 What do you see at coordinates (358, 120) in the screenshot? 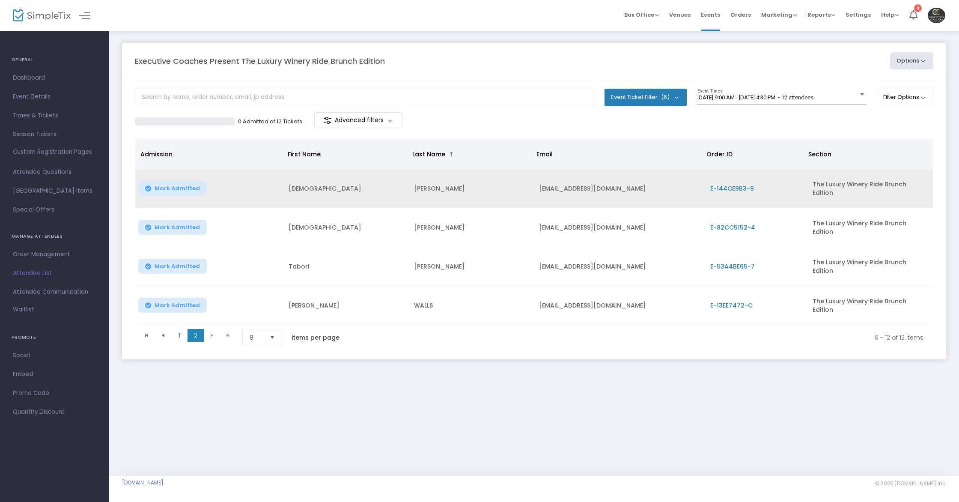
I see `m-button: Advanced filters` at bounding box center [358, 120].